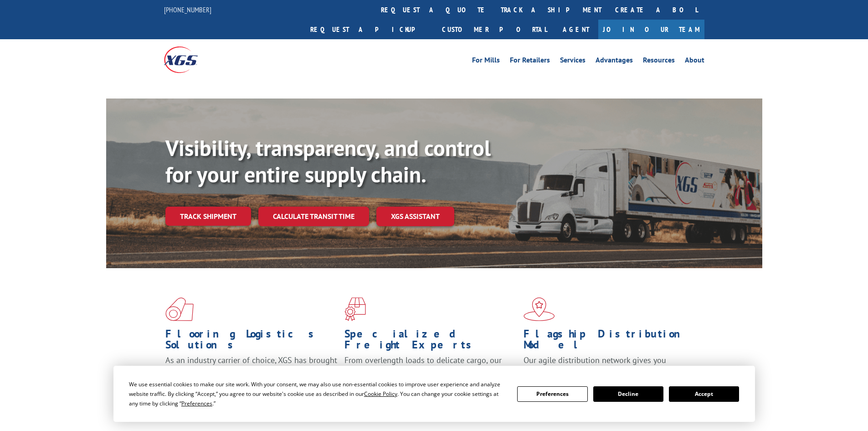 This screenshot has width=868, height=431. Describe the element at coordinates (328, 161) in the screenshot. I see `b: Visibility, transparency, and control for your entire supply chain.` at that location.